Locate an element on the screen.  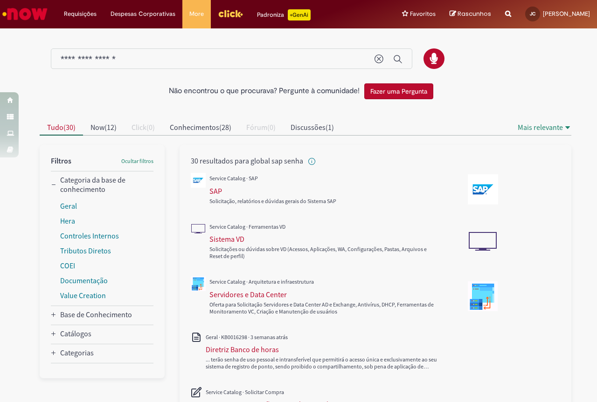
span: Requisições is located at coordinates (80, 14).